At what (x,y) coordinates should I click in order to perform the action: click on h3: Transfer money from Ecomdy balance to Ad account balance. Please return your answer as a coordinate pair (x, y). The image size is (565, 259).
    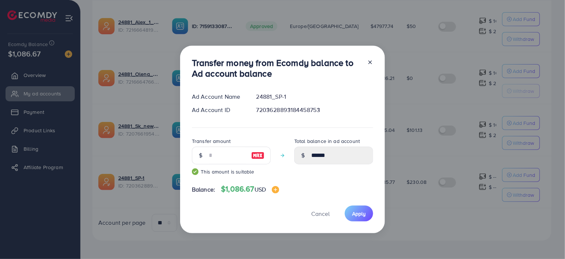
    Looking at the image, I should click on (277, 68).